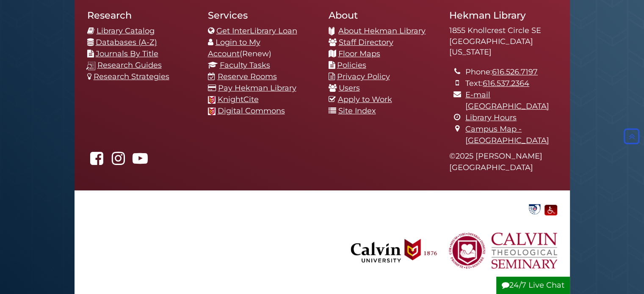  What do you see at coordinates (97, 161) in the screenshot?
I see `a: Hekman Library on Facebook` at bounding box center [97, 161].